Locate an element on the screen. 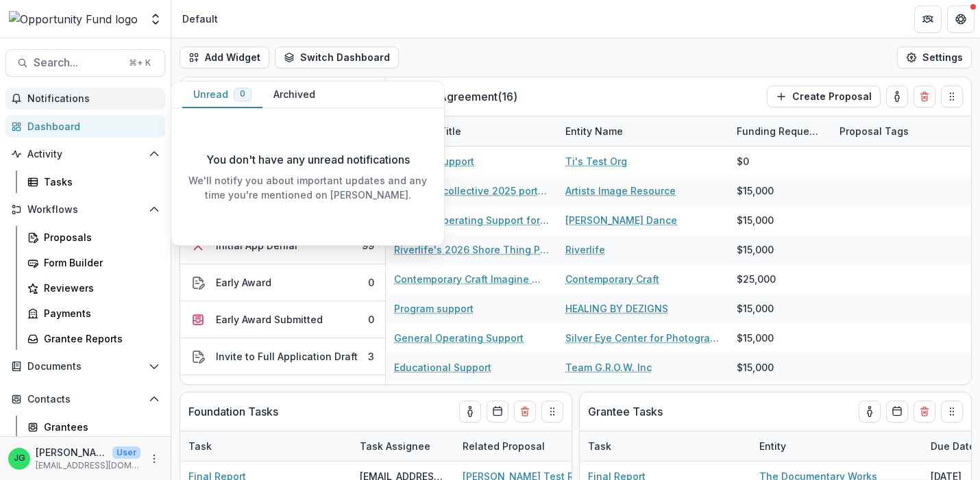 Image resolution: width=980 pixels, height=480 pixels. button: Archived is located at coordinates (294, 95).